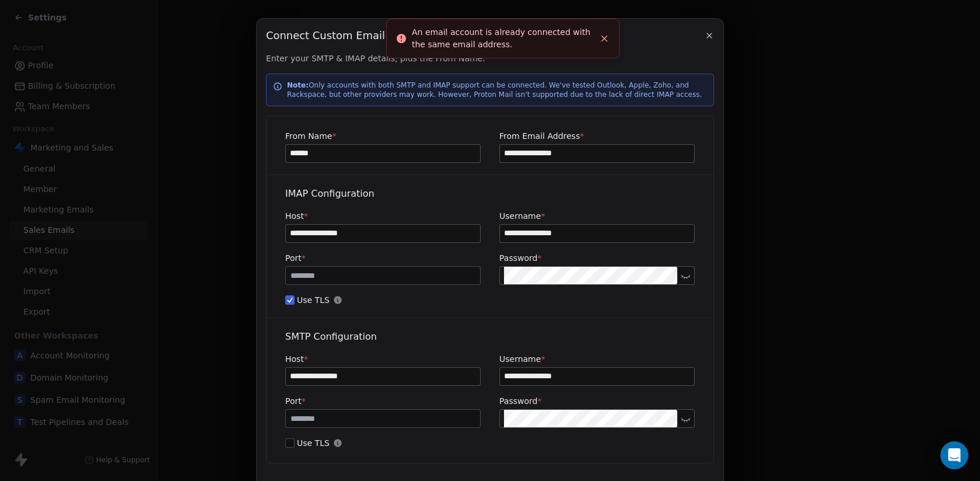 This screenshot has height=481, width=980. Describe the element at coordinates (298, 85) in the screenshot. I see `strong: Note:` at that location.